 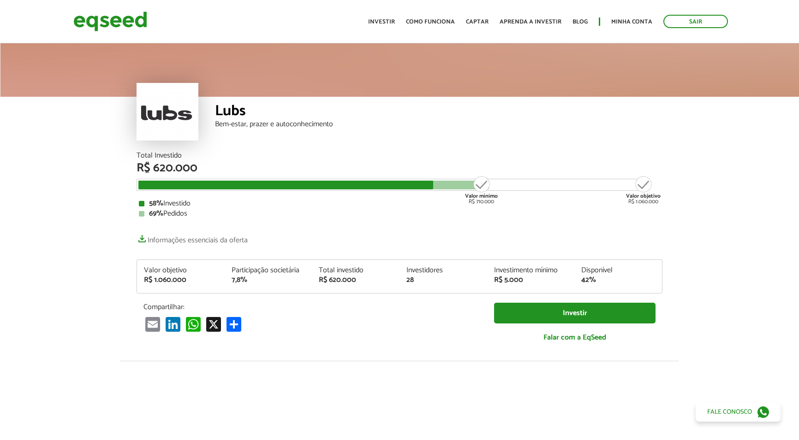 What do you see at coordinates (430, 22) in the screenshot?
I see `a: Como funciona` at bounding box center [430, 22].